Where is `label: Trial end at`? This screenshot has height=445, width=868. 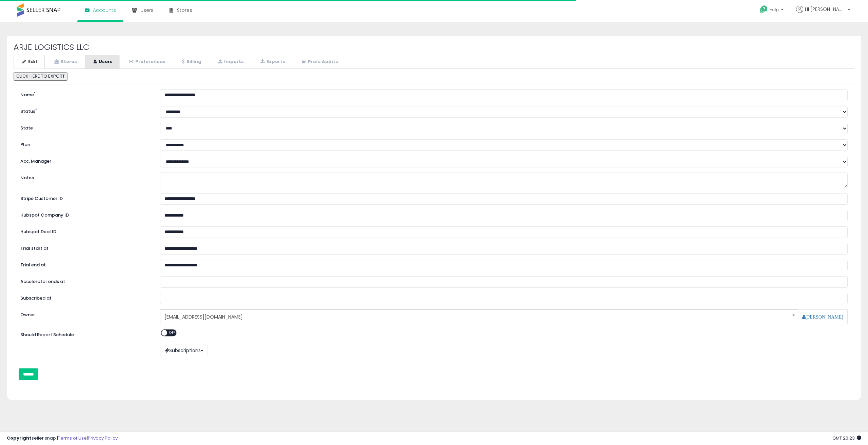 label: Trial end at is located at coordinates (85, 264).